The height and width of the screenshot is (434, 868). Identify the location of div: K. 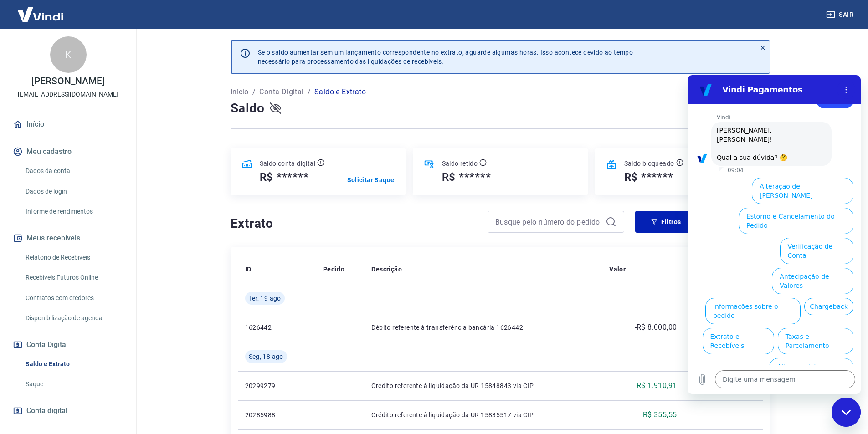
(69, 55).